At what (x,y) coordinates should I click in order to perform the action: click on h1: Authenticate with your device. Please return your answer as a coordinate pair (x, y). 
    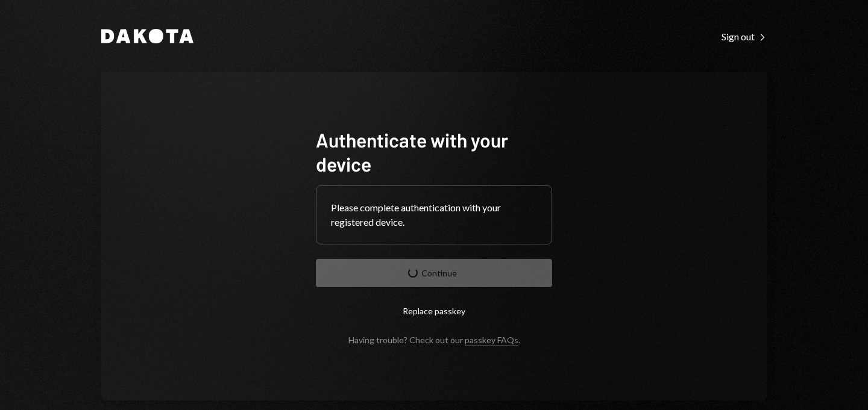
    Looking at the image, I should click on (434, 152).